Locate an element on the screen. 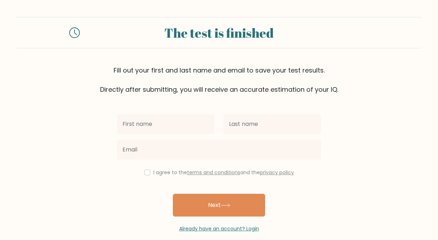 The height and width of the screenshot is (240, 438). div: Fill out your first and last name and email to save your test results. Directly after submitting,... is located at coordinates (219, 80).